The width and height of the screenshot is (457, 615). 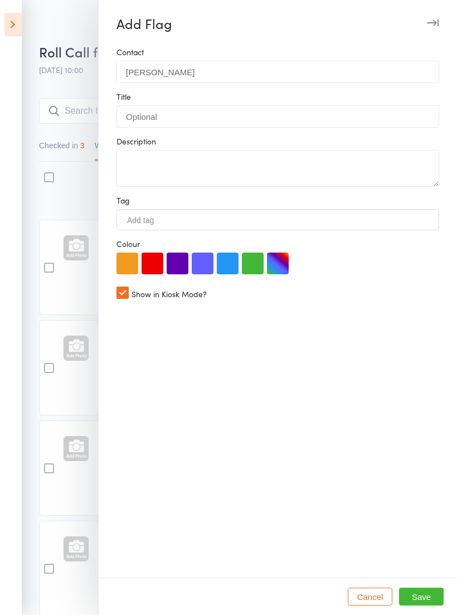 I want to click on input: Optional, so click(x=278, y=116).